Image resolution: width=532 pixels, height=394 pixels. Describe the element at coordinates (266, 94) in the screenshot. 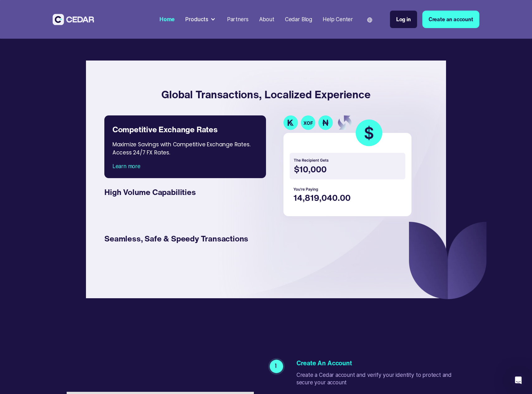

I see `h4: Global Transactions, Localized Experience` at that location.